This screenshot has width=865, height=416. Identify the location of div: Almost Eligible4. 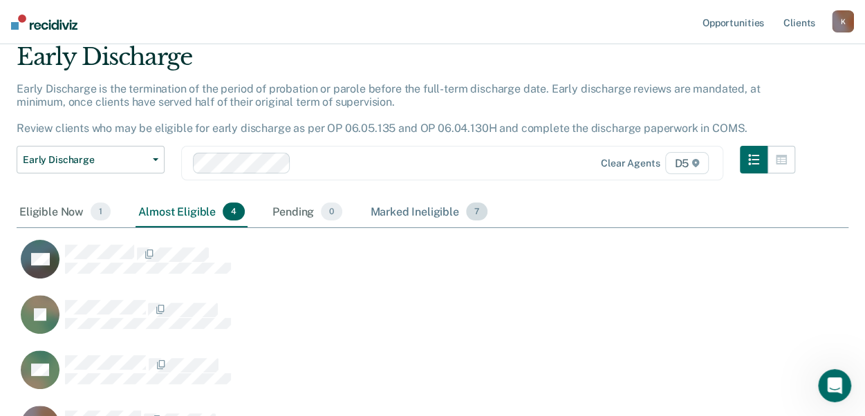
(191, 212).